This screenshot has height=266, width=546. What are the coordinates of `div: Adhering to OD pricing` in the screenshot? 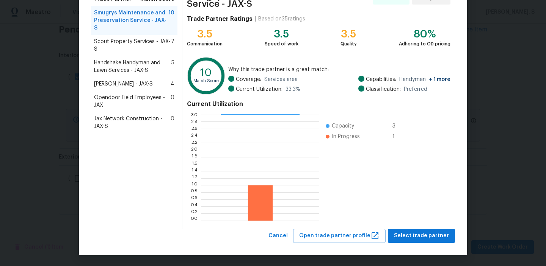 It's located at (424, 44).